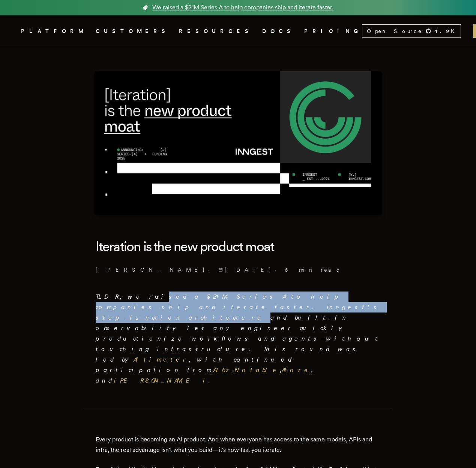 The width and height of the screenshot is (476, 468). I want to click on a: PRICING, so click(333, 31).